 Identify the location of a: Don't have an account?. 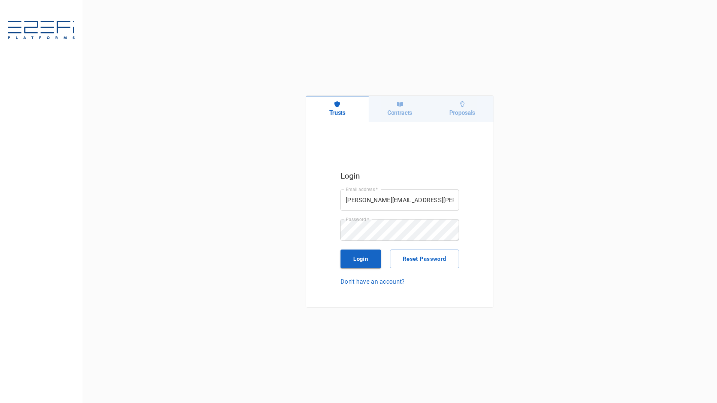
(400, 281).